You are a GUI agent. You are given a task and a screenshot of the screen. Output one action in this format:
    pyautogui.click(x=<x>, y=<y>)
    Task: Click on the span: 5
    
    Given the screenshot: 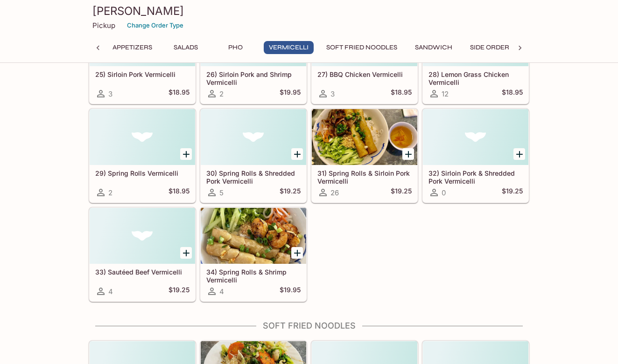 What is the action you would take?
    pyautogui.click(x=221, y=193)
    